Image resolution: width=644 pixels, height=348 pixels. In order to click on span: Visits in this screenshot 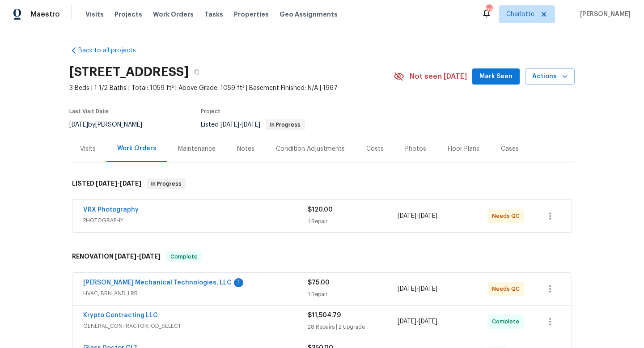, I will do `click(94, 14)`.